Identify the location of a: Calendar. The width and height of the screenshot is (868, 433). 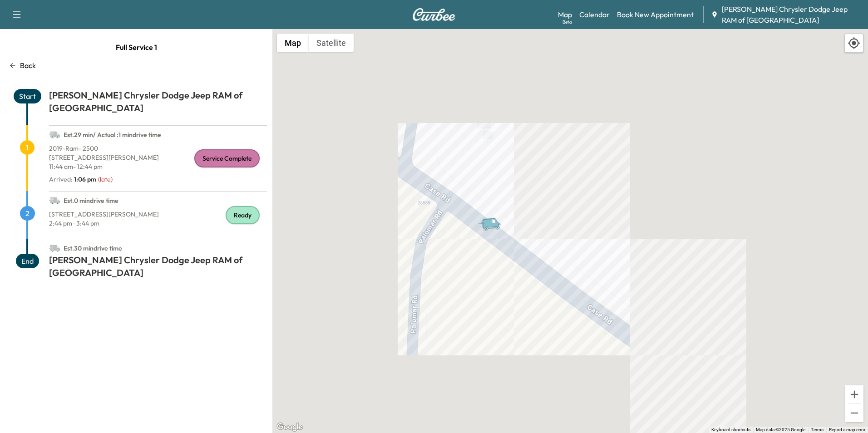
(594, 14).